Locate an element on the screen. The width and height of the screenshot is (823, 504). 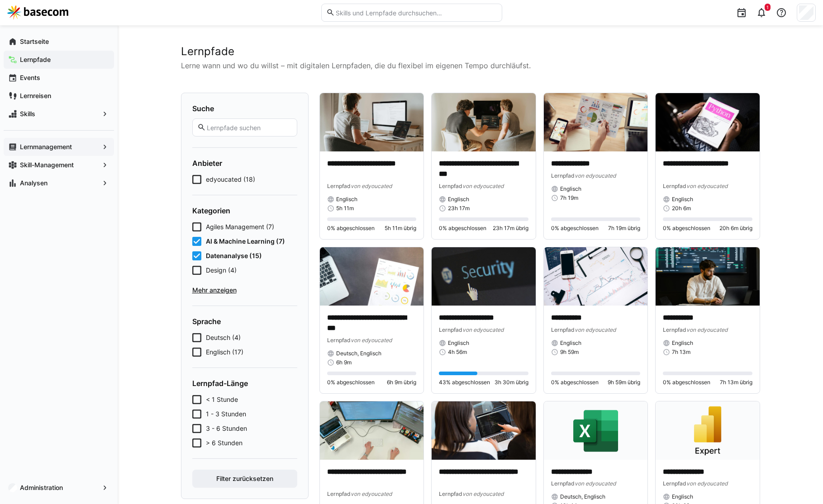
h4: Anbieter is located at coordinates (245, 163).